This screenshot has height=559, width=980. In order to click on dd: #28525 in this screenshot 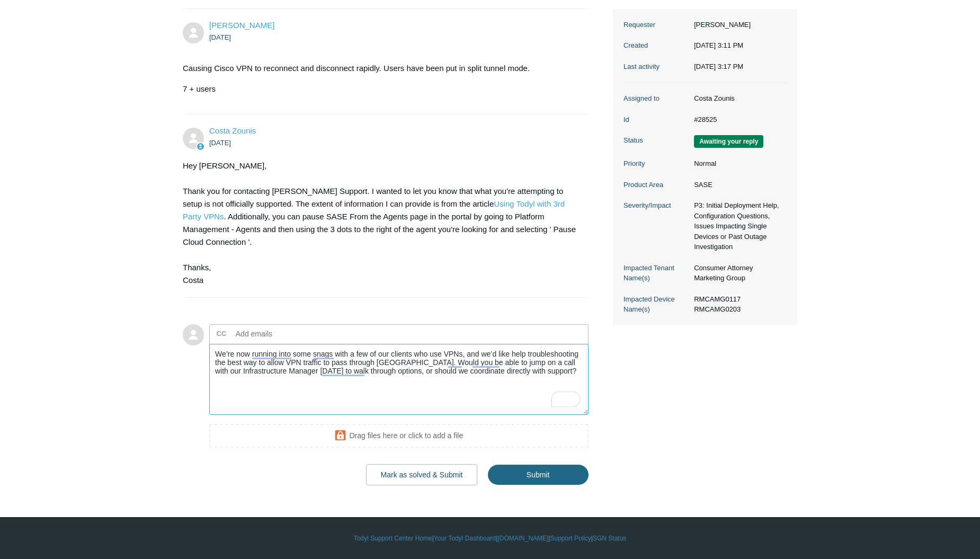, I will do `click(737, 119)`.